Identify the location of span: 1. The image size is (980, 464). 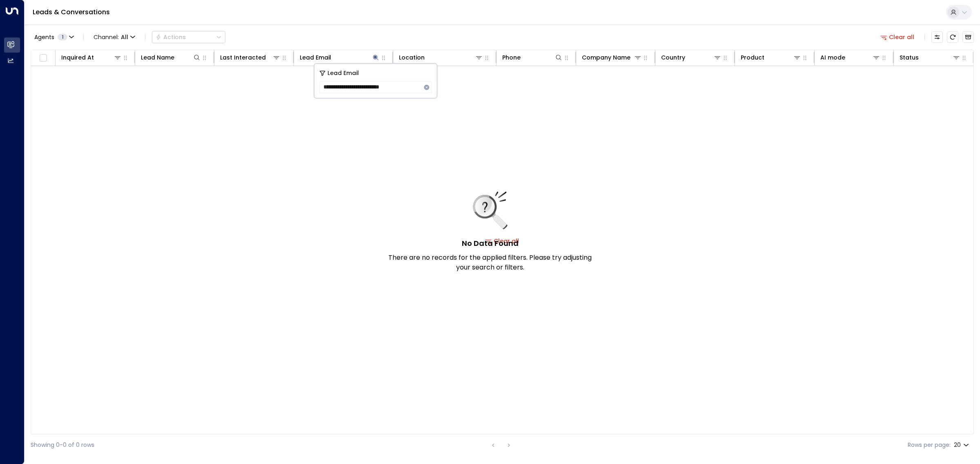
(62, 37).